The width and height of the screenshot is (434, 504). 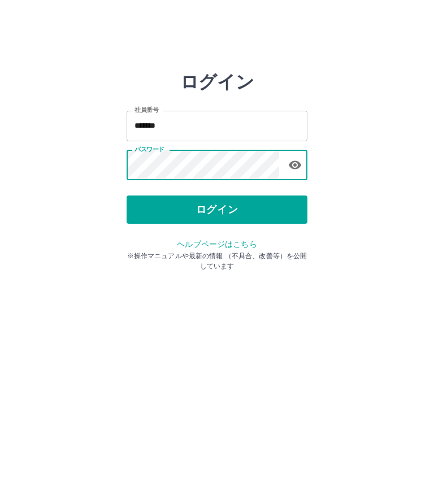 I want to click on p: ※操作マニュアルや最新の情報 （不具合、改善等）を公開しています, so click(x=217, y=261).